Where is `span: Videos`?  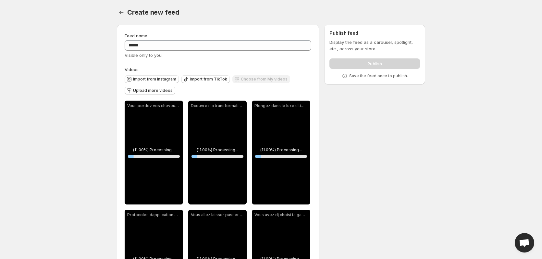
span: Videos is located at coordinates (131, 69).